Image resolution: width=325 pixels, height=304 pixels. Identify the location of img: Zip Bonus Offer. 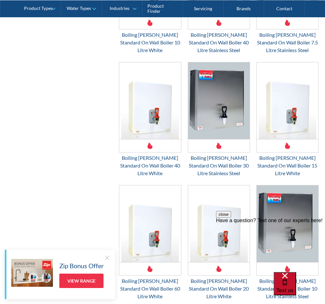
(32, 273).